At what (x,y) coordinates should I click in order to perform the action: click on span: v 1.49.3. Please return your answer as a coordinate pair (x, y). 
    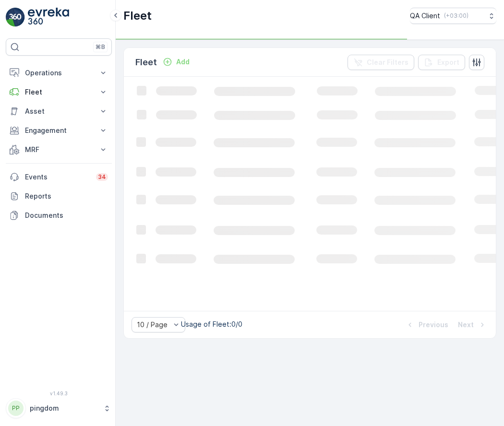
    Looking at the image, I should click on (58, 393).